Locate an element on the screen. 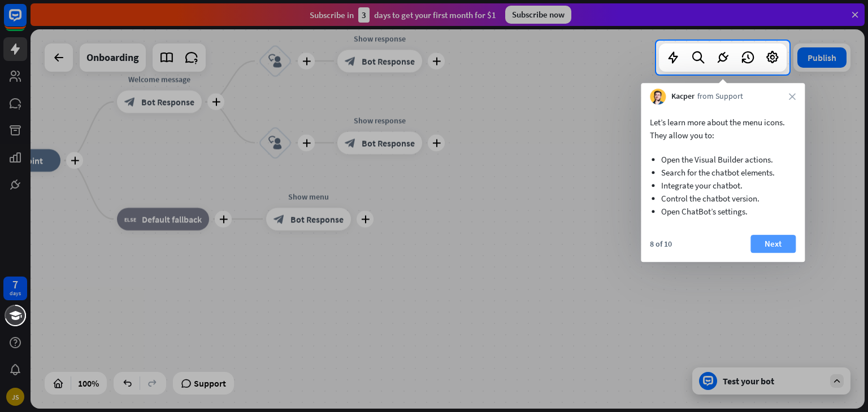 This screenshot has width=868, height=412. button: Next is located at coordinates (773, 244).